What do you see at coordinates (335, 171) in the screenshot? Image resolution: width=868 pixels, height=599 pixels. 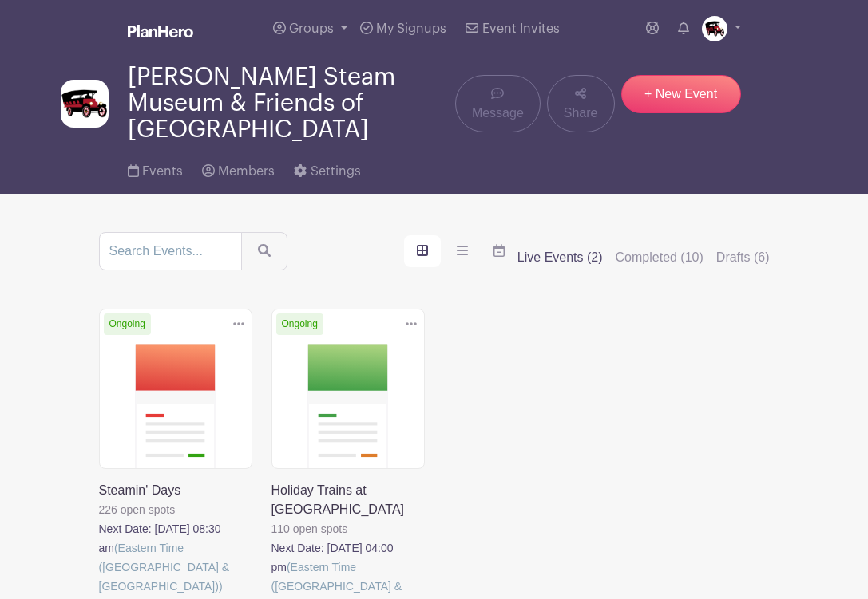 I see `span: Settings` at bounding box center [335, 171].